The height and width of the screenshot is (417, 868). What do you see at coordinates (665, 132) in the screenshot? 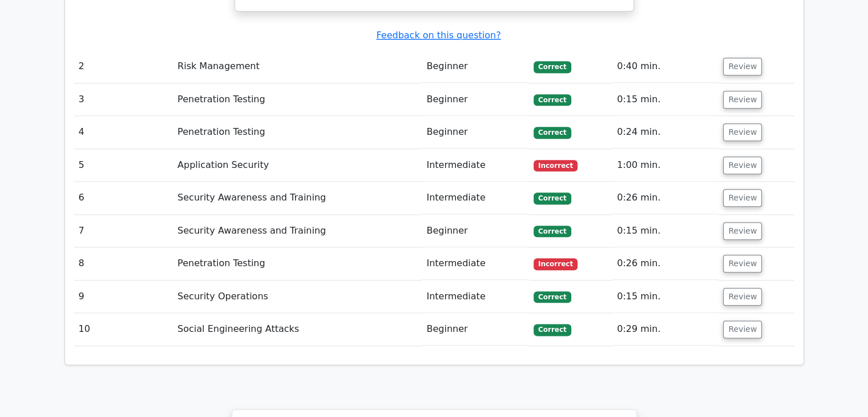
I see `td: 0:24 min.` at bounding box center [665, 132].